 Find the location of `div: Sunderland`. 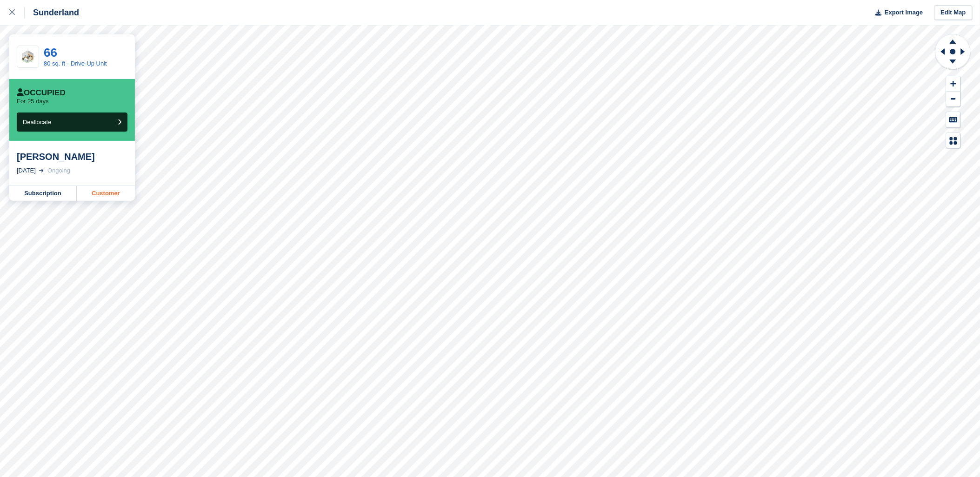

div: Sunderland is located at coordinates (52, 13).